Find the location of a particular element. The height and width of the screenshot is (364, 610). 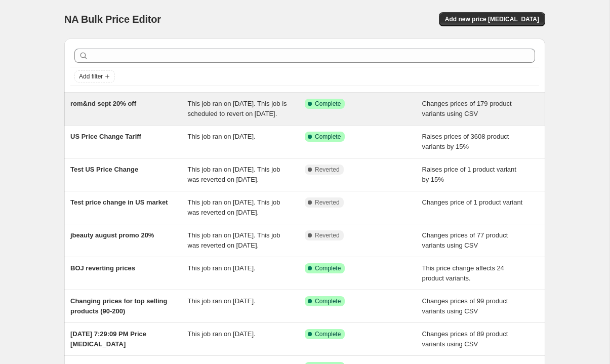

span: Add filter is located at coordinates (91, 76).